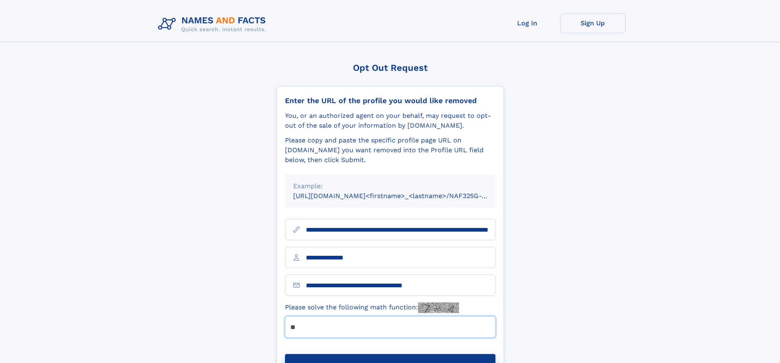 The height and width of the screenshot is (363, 780). Describe the element at coordinates (390, 186) in the screenshot. I see `div: Example:` at that location.